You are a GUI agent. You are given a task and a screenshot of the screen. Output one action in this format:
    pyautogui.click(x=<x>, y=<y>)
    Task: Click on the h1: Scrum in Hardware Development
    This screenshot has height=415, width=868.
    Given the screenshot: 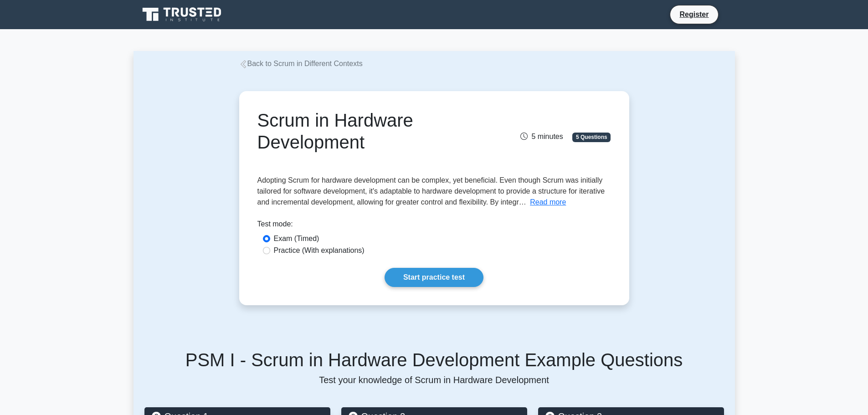 What is the action you would take?
    pyautogui.click(x=373, y=132)
    